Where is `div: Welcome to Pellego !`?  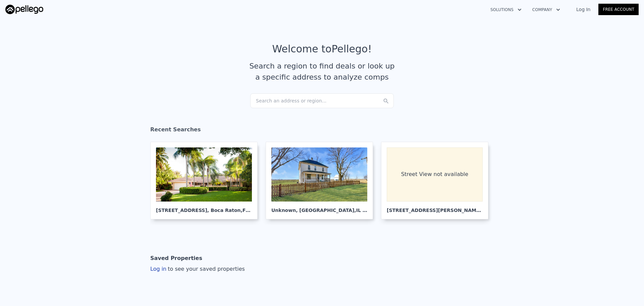 div: Welcome to Pellego ! is located at coordinates (322, 49).